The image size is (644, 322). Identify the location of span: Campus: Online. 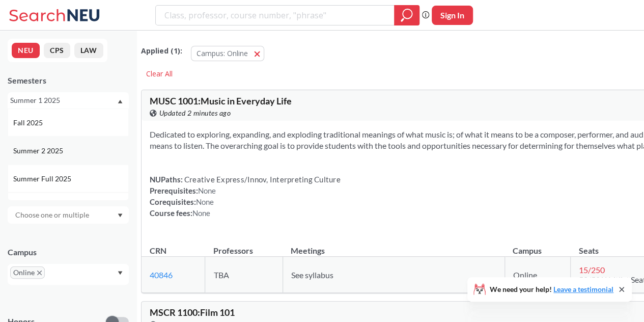
(222, 53).